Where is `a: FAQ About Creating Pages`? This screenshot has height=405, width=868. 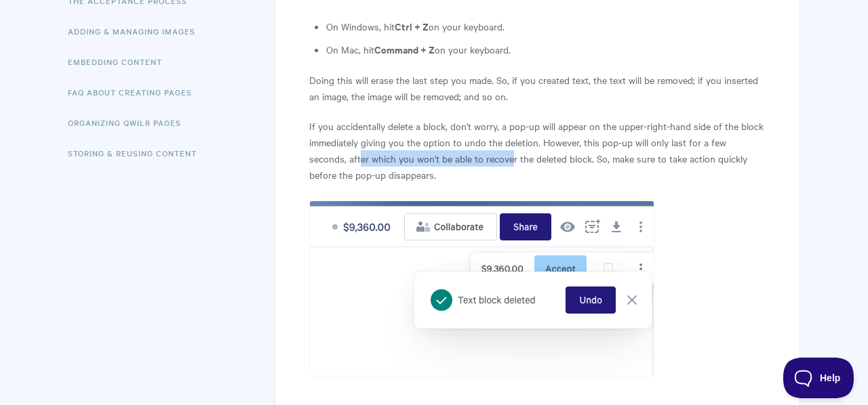 a: FAQ About Creating Pages is located at coordinates (135, 92).